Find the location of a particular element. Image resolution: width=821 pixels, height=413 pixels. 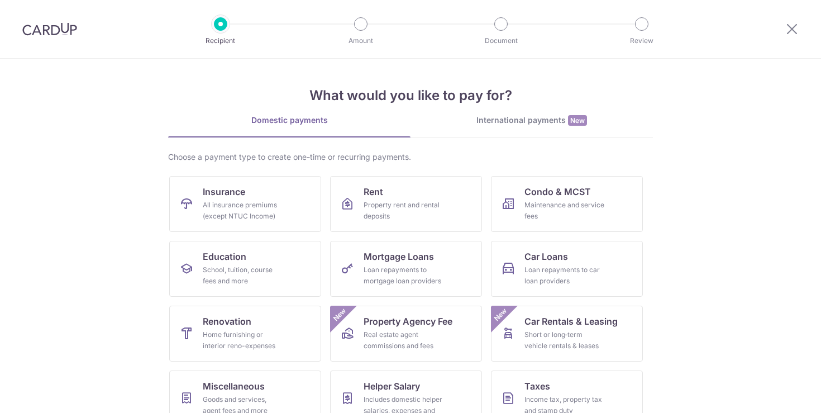

span: Helper Salary is located at coordinates (392, 386).